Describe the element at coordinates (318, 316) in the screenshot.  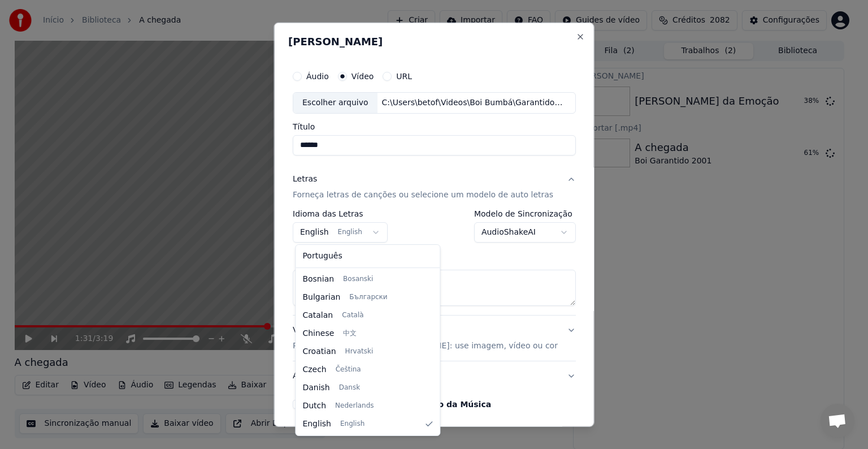
I see `span: Catalan` at that location.